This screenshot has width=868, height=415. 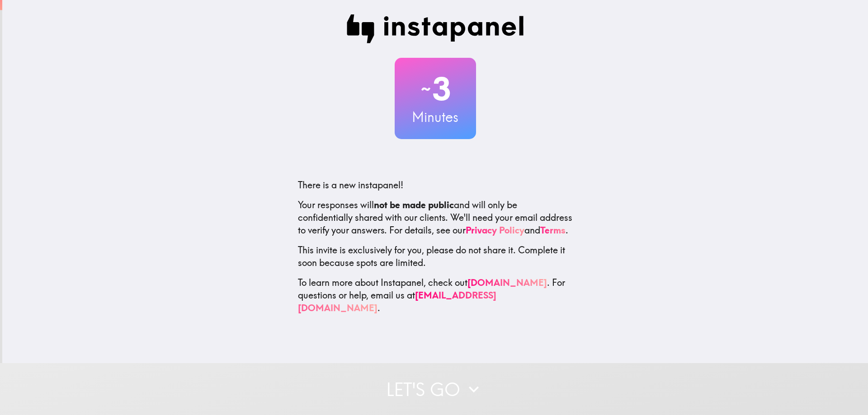 I want to click on h2: 3, so click(x=435, y=89).